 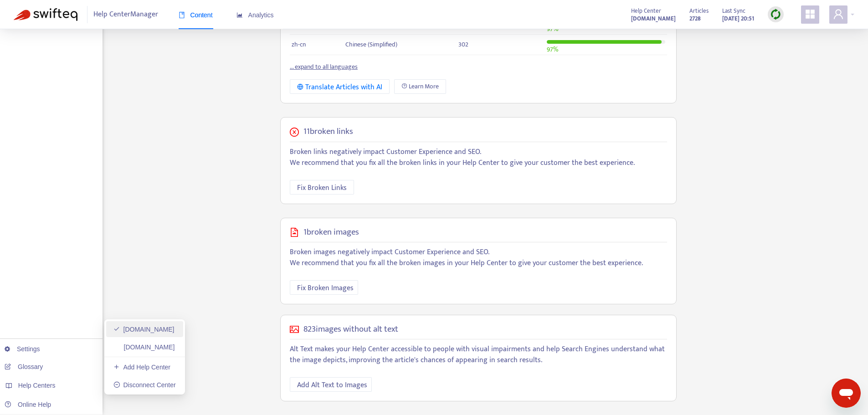 What do you see at coordinates (294, 330) in the screenshot?
I see `span: picture` at bounding box center [294, 330].